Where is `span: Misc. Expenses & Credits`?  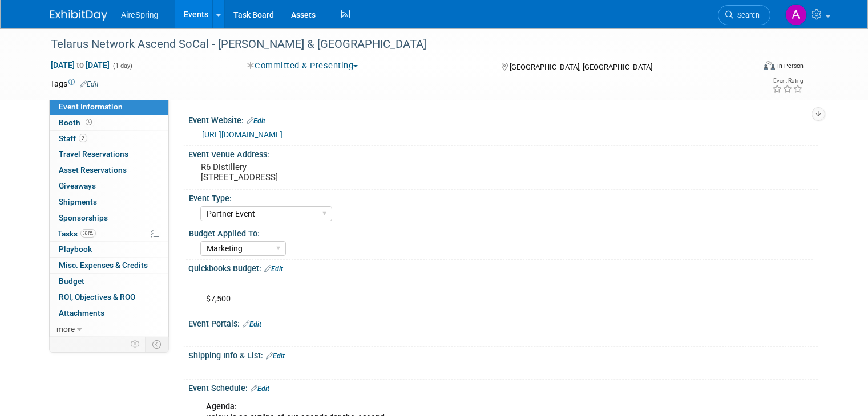 span: Misc. Expenses & Credits is located at coordinates (104, 265).